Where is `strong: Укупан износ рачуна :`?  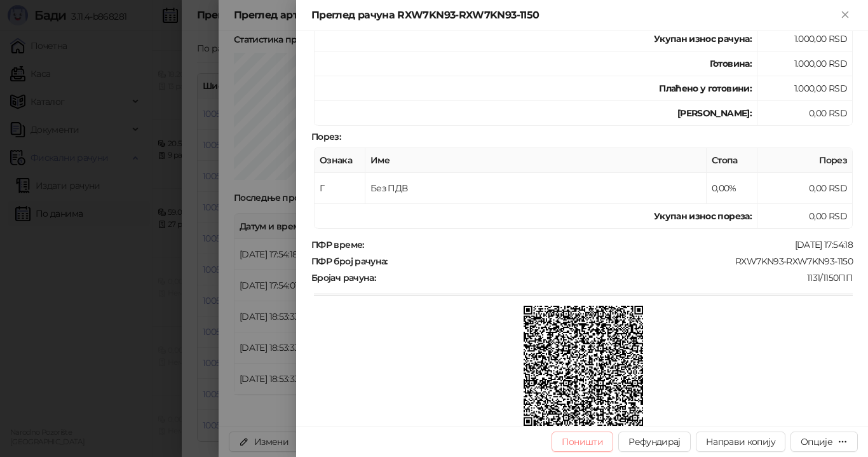 strong: Укупан износ рачуна : is located at coordinates (703, 39).